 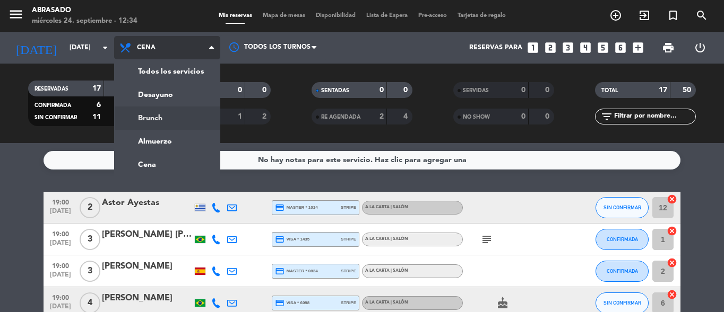 What do you see at coordinates (84, 11) in the screenshot?
I see `div: Abrasado` at bounding box center [84, 11].